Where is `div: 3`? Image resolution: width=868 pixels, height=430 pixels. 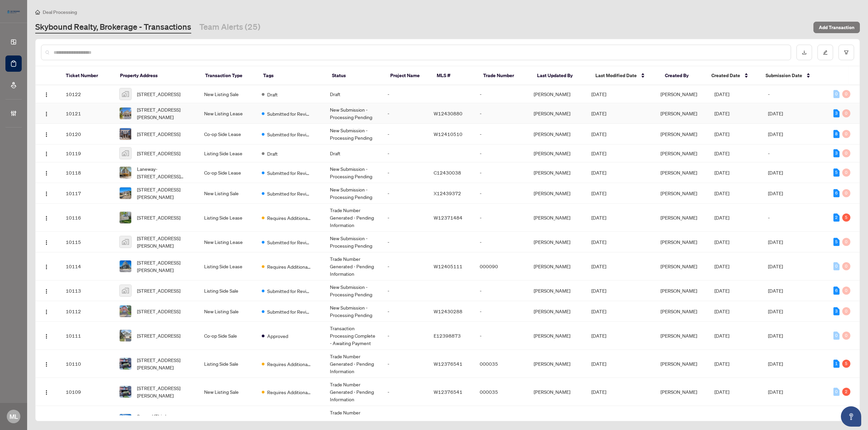 div: 3 is located at coordinates (836, 311).